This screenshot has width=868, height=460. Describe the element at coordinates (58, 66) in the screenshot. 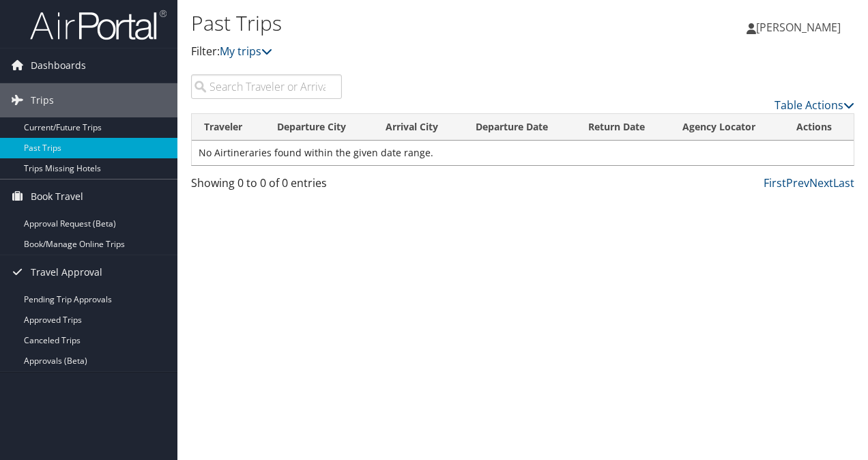

I see `span: Dashboards` at that location.